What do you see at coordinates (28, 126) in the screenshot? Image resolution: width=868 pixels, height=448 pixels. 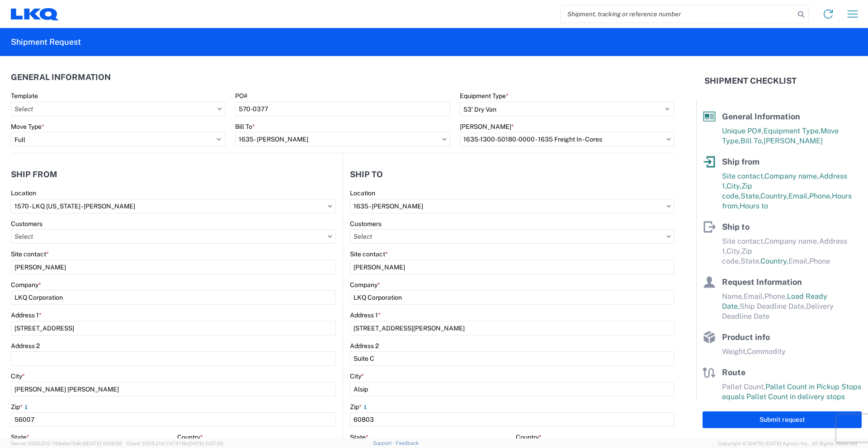 I see `label: Move Type` at bounding box center [28, 126].